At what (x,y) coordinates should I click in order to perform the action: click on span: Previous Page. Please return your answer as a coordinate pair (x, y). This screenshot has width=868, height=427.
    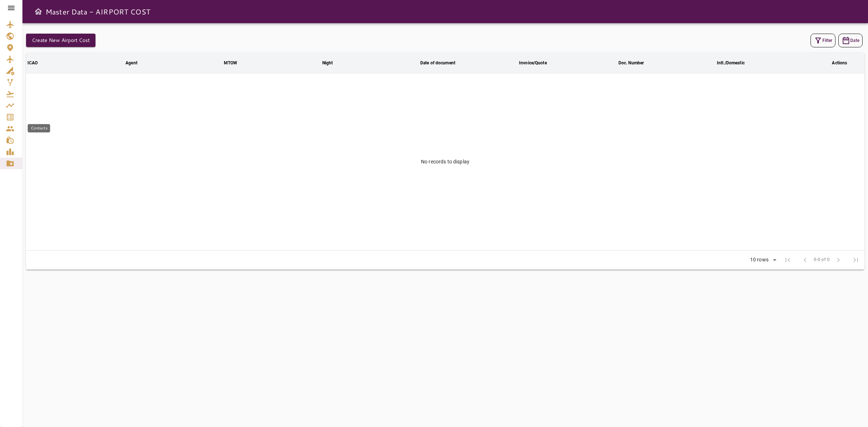
    Looking at the image, I should click on (805, 260).